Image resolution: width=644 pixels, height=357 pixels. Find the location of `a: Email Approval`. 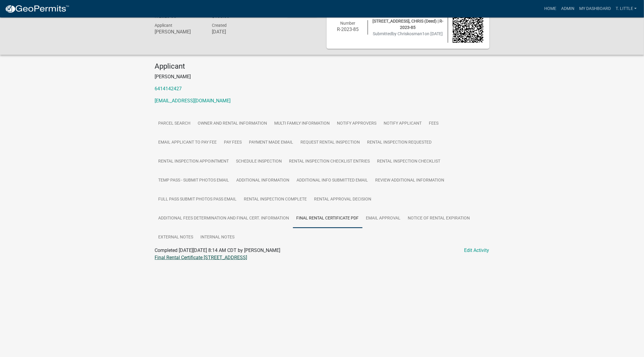

a: Email Approval is located at coordinates (383, 219).